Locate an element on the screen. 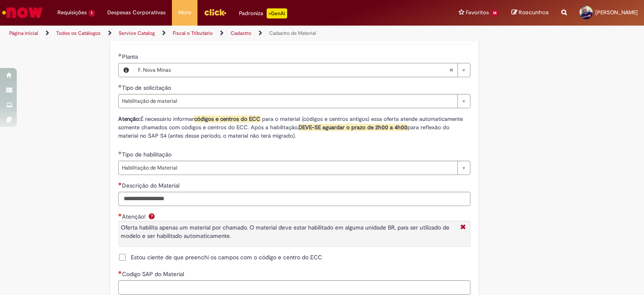 The width and height of the screenshot is (644, 295). i: Fechar More information Por question_aten_o is located at coordinates (463, 227).